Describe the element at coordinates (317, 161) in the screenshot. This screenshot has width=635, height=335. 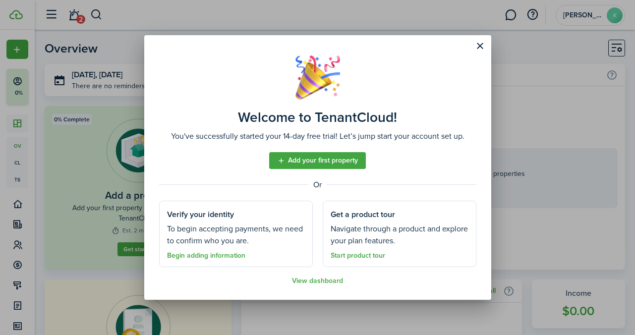
I see `a: Add your first property` at that location.